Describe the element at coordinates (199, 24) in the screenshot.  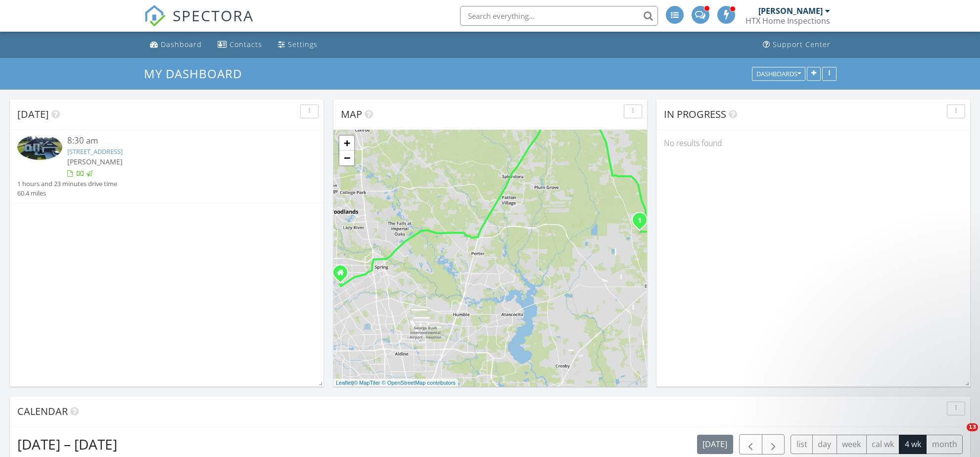
I see `a: SPECTORA` at that location.